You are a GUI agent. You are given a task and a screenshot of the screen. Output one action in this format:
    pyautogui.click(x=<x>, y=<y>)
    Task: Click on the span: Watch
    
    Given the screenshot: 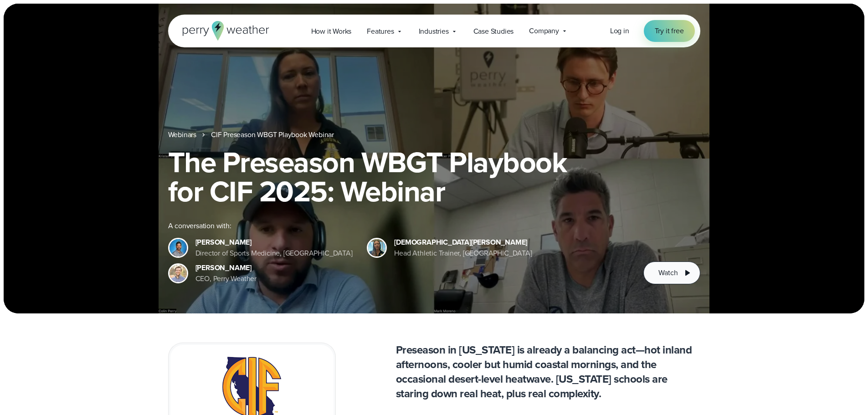 What is the action you would take?
    pyautogui.click(x=668, y=272)
    